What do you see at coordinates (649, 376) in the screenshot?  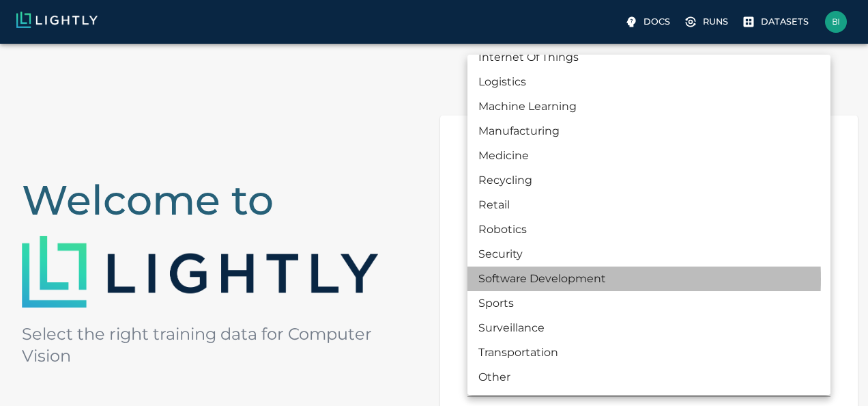 I see `li: Other` at bounding box center [649, 376].